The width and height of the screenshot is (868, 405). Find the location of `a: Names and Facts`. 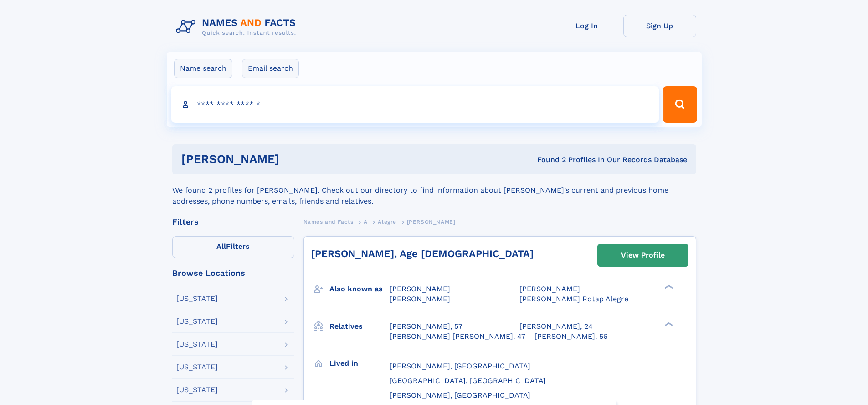

a: Names and Facts is located at coordinates (329, 221).